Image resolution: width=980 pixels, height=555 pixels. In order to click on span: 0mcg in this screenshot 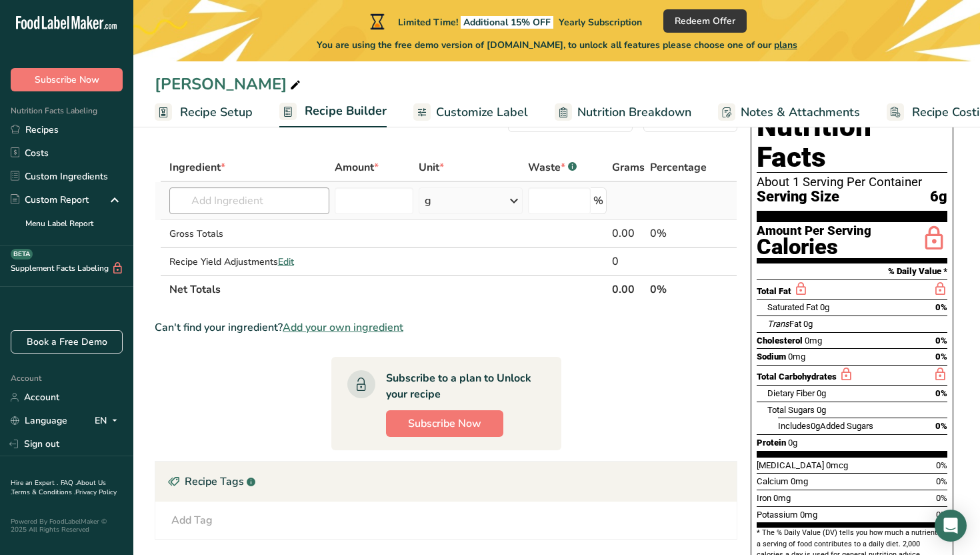, I will do `click(837, 465)`.